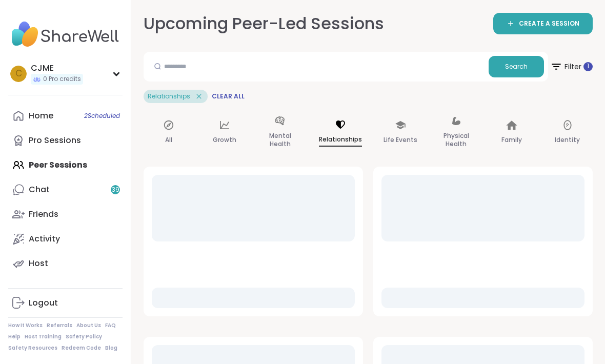  I want to click on p: Life Events, so click(401, 140).